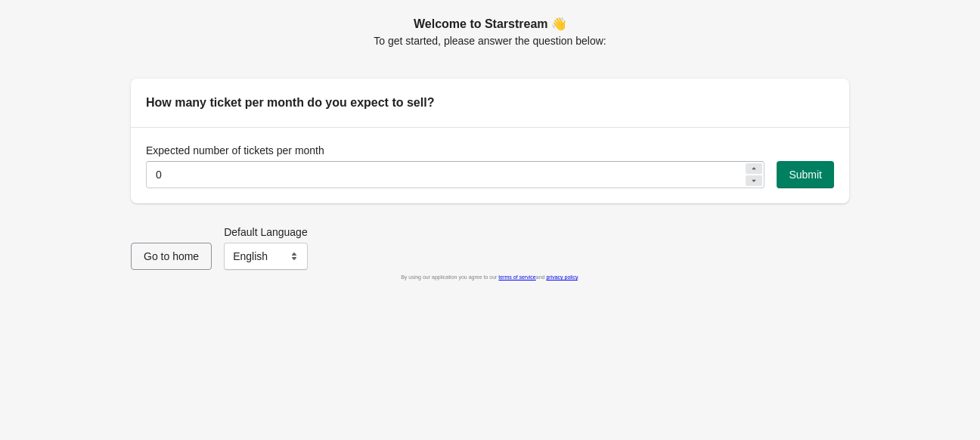 Image resolution: width=980 pixels, height=440 pixels. I want to click on label: Expected number of tickets per month, so click(235, 150).